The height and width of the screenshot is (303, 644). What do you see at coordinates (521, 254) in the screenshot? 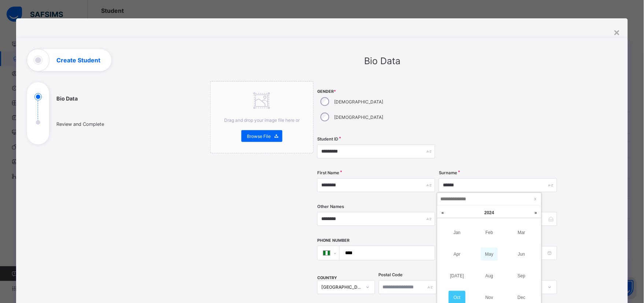
I see `a: Jun` at bounding box center [521, 254].